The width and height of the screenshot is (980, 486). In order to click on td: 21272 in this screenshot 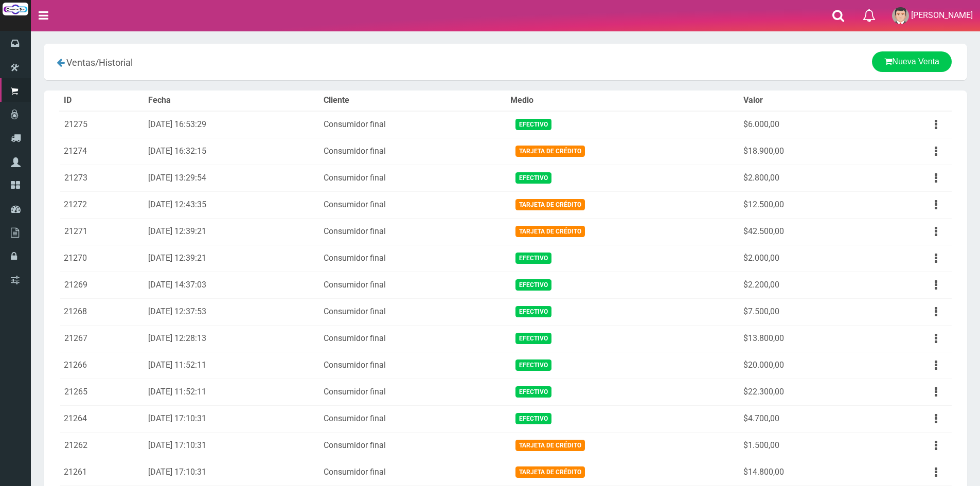, I will do `click(102, 205)`.